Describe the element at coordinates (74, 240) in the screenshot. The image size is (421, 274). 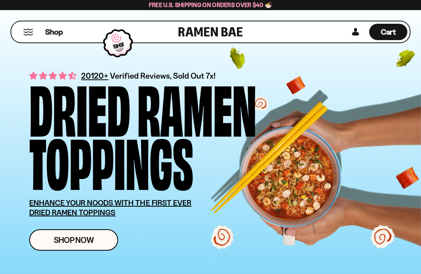
I see `span: Shop Now` at that location.